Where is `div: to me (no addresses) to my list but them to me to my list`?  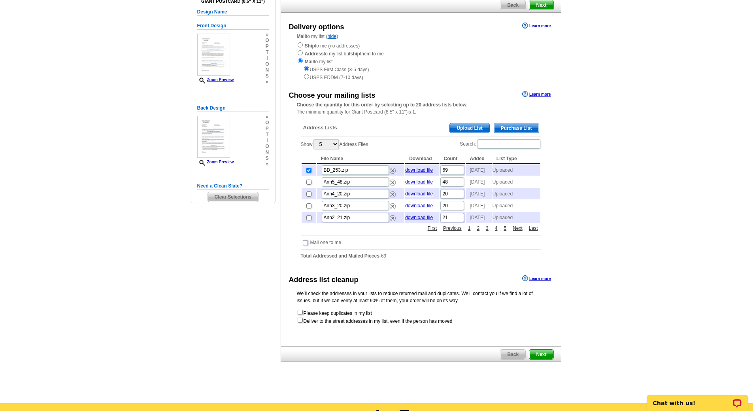
div: to me (no addresses) to my list but them to me to my list is located at coordinates (421, 61).